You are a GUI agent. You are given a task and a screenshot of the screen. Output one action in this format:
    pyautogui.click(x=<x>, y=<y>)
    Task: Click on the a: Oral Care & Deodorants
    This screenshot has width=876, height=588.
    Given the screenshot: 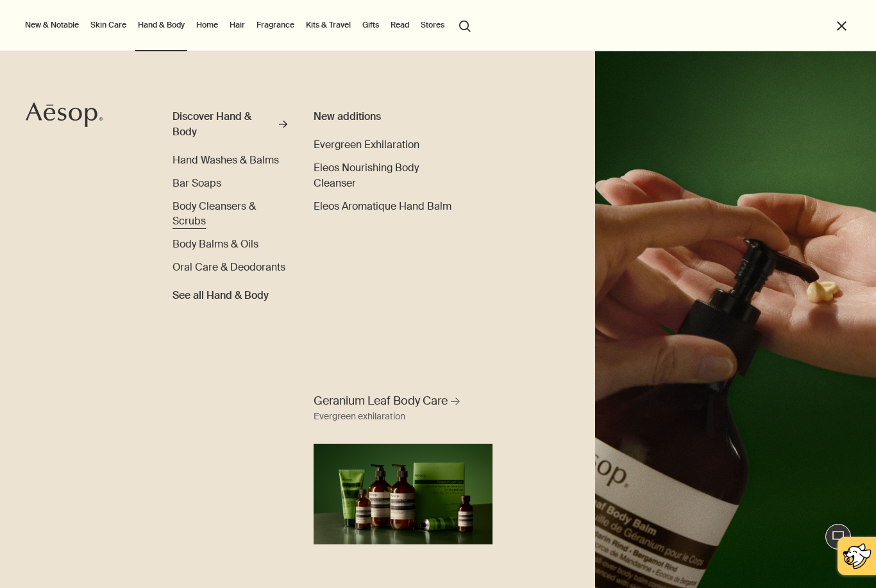 What is the action you would take?
    pyautogui.click(x=229, y=268)
    